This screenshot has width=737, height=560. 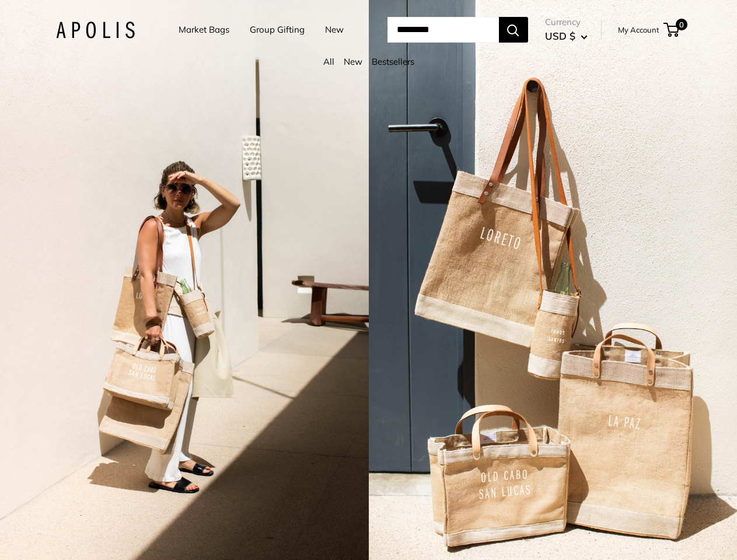 What do you see at coordinates (671, 30) in the screenshot?
I see `a: 0` at bounding box center [671, 30].